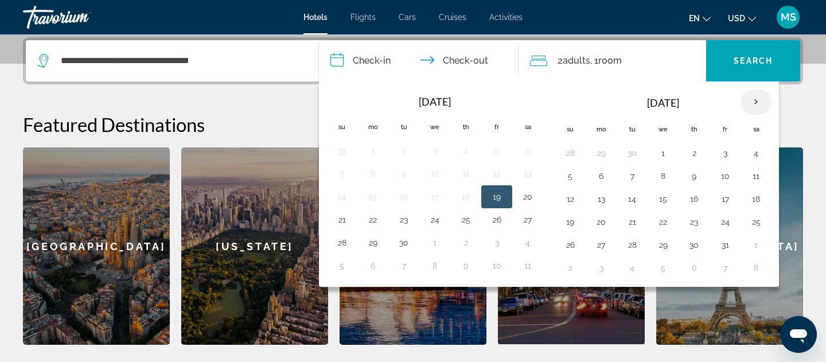 The image size is (826, 362). What do you see at coordinates (435, 220) in the screenshot?
I see `button: Day 24` at bounding box center [435, 220].